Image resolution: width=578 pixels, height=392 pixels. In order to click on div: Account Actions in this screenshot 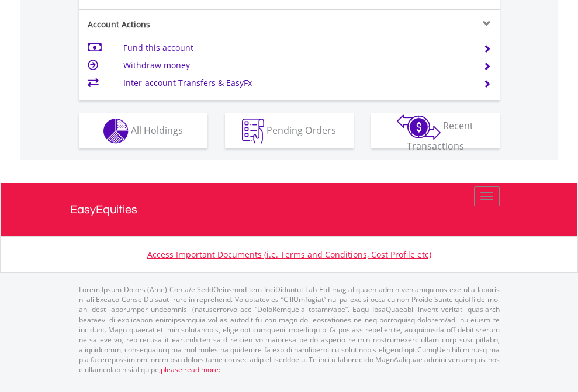, I will do `click(184, 25)`.